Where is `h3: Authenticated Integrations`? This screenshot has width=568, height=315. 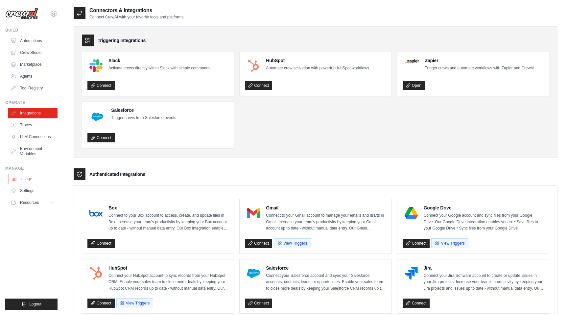
h3: Authenticated Integrations is located at coordinates (117, 174).